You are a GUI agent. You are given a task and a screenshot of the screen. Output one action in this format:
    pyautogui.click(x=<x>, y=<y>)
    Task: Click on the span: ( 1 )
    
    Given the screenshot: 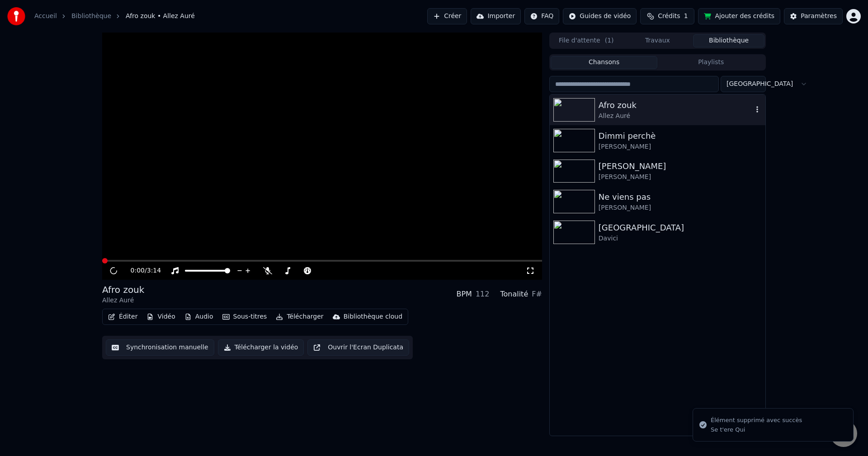 What is the action you would take?
    pyautogui.click(x=609, y=41)
    